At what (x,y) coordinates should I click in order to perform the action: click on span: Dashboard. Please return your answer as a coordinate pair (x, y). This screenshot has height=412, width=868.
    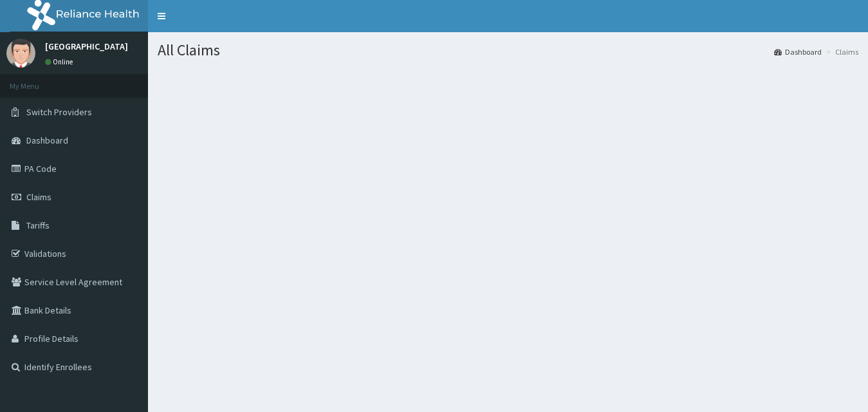
    Looking at the image, I should click on (47, 140).